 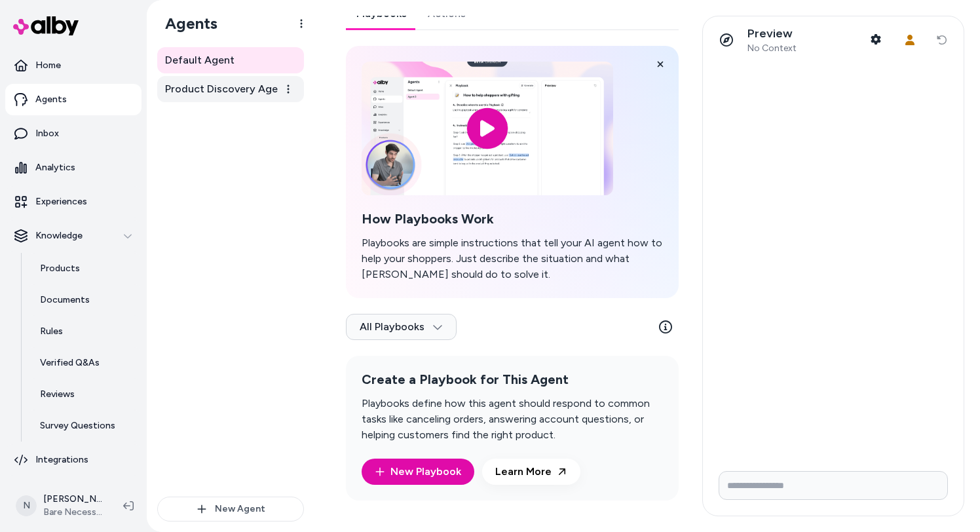 What do you see at coordinates (531, 472) in the screenshot?
I see `a: Learn More` at bounding box center [531, 472].